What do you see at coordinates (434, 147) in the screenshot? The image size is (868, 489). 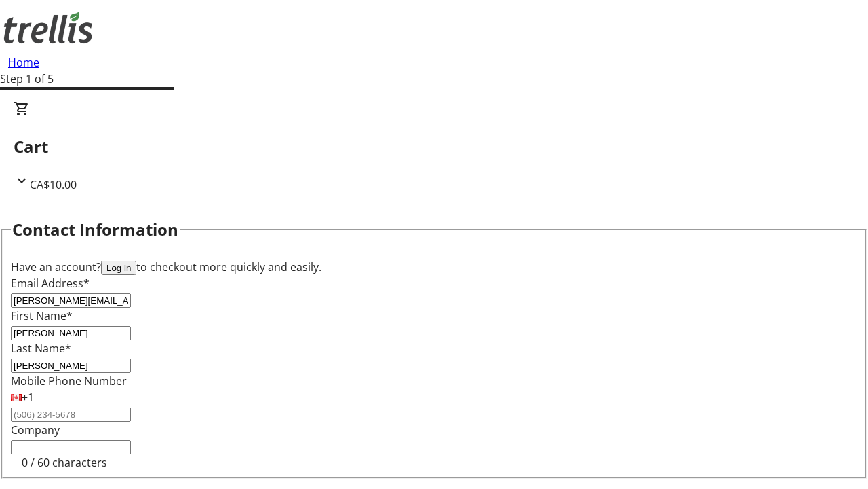 I see `div: CartCA$10.00` at bounding box center [434, 147].